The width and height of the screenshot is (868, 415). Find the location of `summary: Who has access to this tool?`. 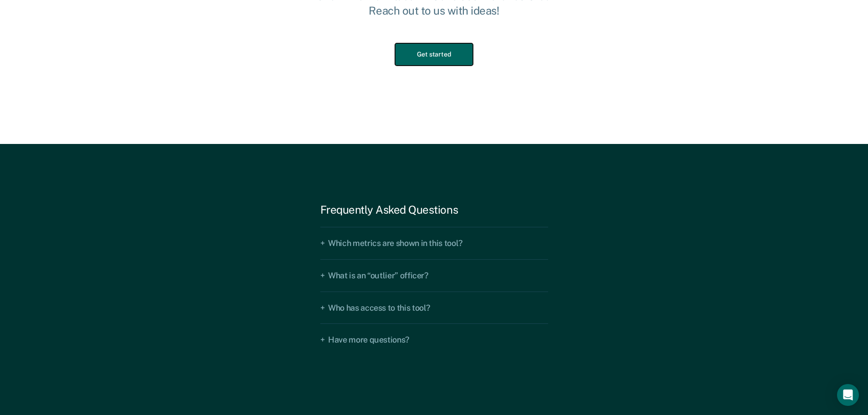

summary: Who has access to this tool? is located at coordinates (434, 308).